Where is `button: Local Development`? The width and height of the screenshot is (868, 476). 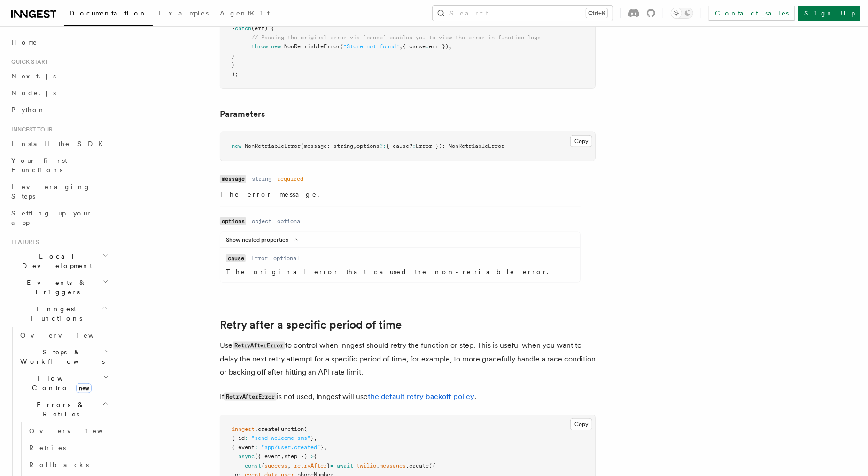
button: Local Development is located at coordinates (59, 261).